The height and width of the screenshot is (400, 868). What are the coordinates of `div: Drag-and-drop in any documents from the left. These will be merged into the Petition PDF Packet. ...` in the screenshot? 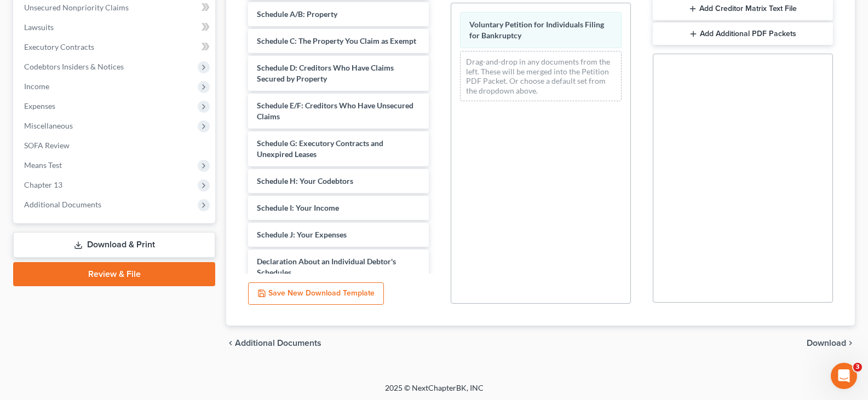 It's located at (541, 76).